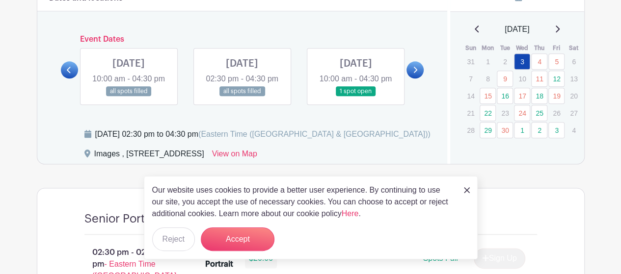 The image size is (621, 274). Describe the element at coordinates (303, 202) in the screenshot. I see `p: Our website uses cookies to provide a better user experience. By continuing to use our site, you ...` at that location.